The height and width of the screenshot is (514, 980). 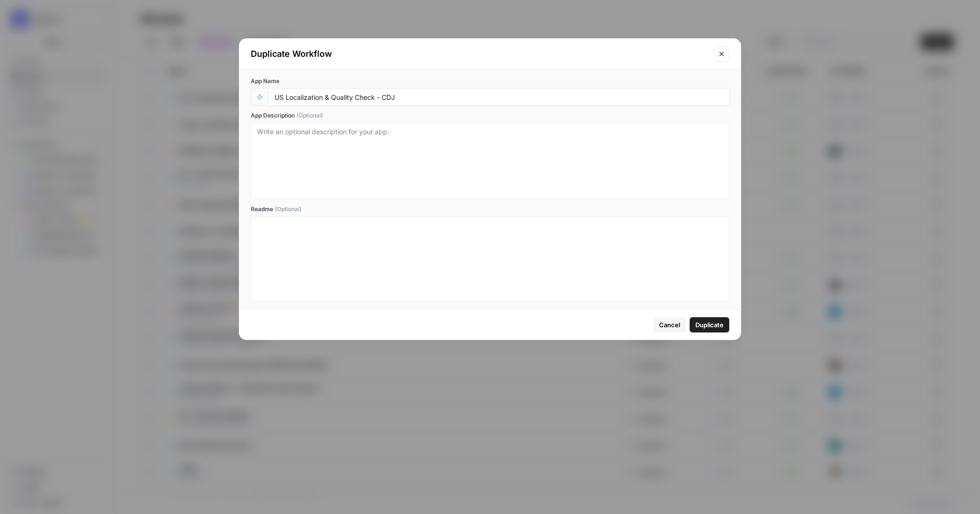 What do you see at coordinates (722, 54) in the screenshot?
I see `button: Close modal` at bounding box center [722, 54].